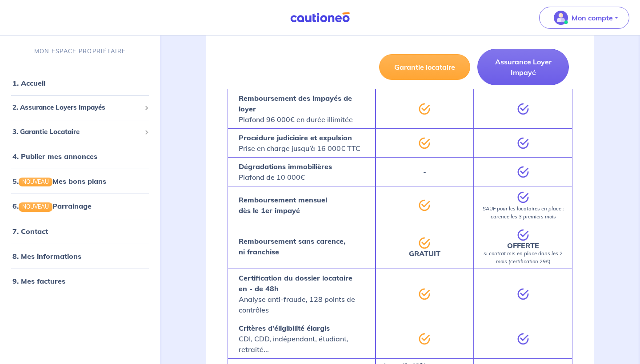 This screenshot has height=364, width=640. What do you see at coordinates (77, 132) in the screenshot?
I see `span: 3. Garantie Locataire` at bounding box center [77, 132].